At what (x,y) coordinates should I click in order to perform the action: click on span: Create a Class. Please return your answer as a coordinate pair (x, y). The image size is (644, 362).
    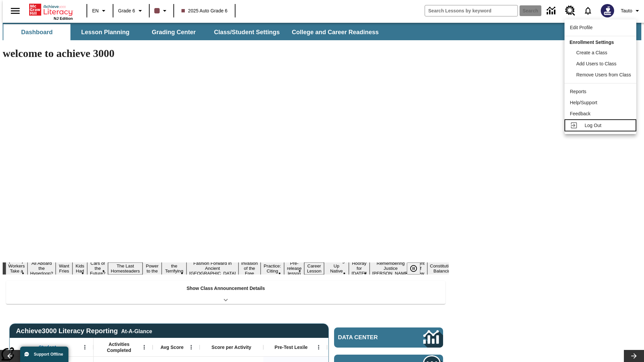
    Looking at the image, I should click on (592, 53).